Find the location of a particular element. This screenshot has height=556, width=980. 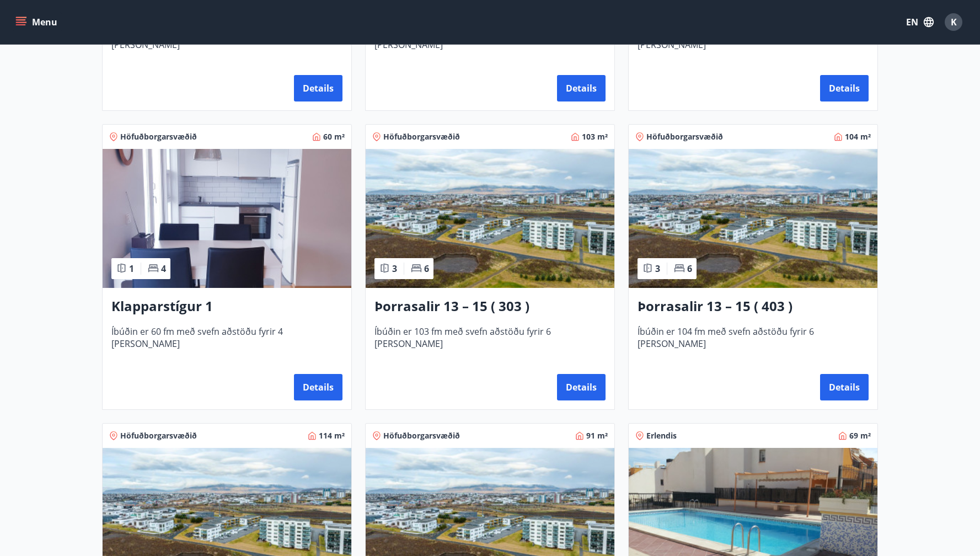

button: menu is located at coordinates (38, 22).